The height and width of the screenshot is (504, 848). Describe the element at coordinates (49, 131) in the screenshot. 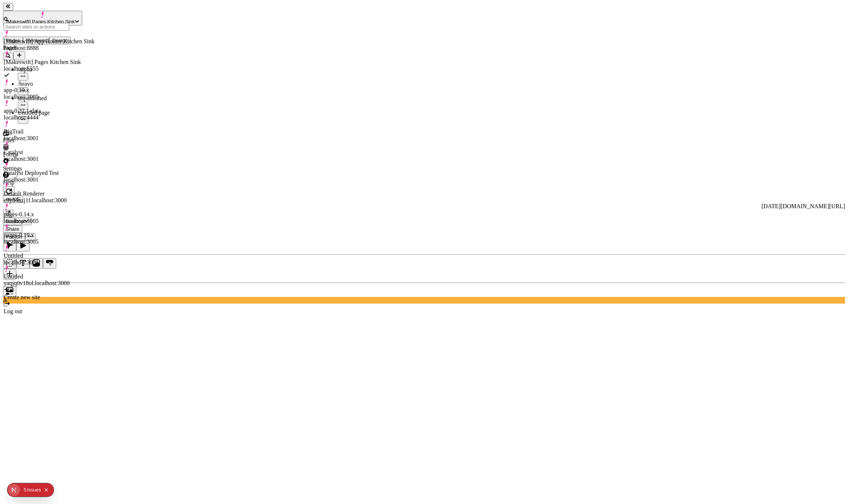

I see `div: BigTrail` at that location.